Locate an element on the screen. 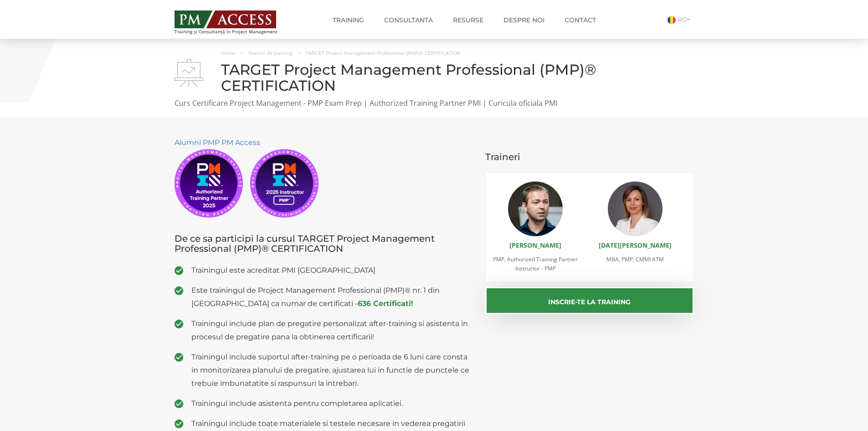 Image resolution: width=868 pixels, height=431 pixels. img: Engleza is located at coordinates (670, 32).